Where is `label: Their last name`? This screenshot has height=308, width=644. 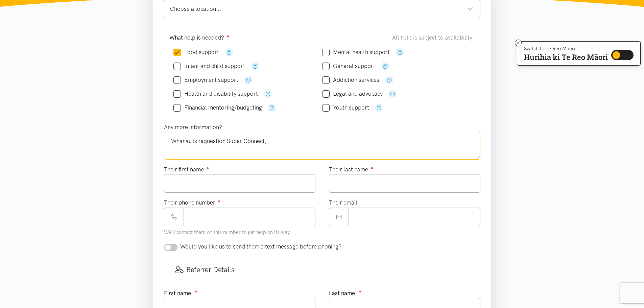 label: Their last name is located at coordinates (351, 170).